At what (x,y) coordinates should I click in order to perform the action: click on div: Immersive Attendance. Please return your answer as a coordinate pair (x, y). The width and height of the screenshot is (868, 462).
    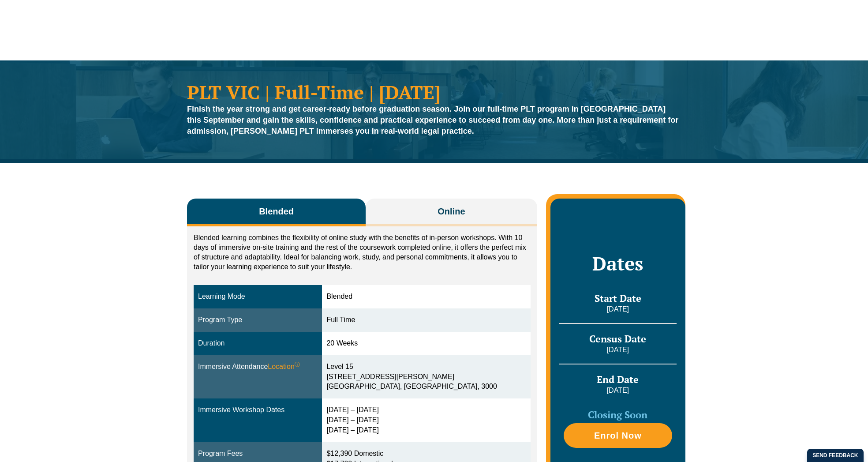
    Looking at the image, I should click on (258, 367).